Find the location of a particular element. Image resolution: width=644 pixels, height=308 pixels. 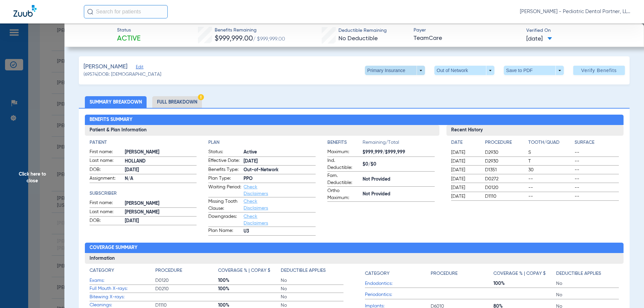

span: HOLLAND is located at coordinates (160, 161).